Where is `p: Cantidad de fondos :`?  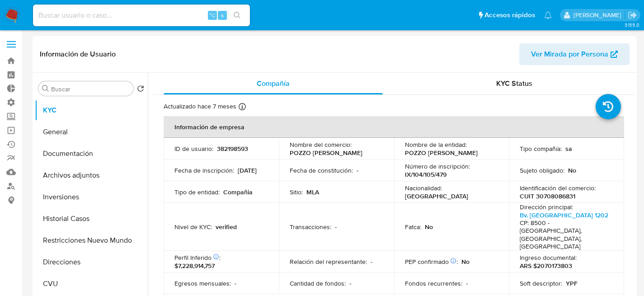 p: Cantidad de fondos : is located at coordinates (318, 283).